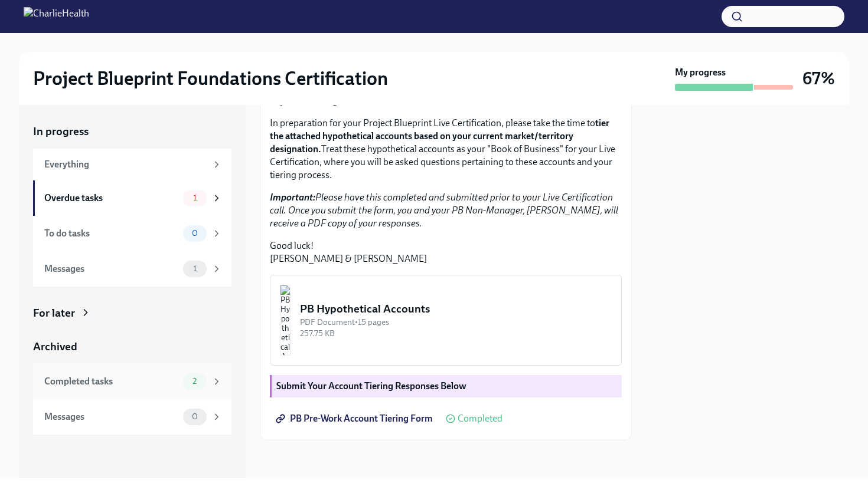 This screenshot has height=490, width=868. Describe the element at coordinates (132, 347) in the screenshot. I see `div: Archived` at that location.